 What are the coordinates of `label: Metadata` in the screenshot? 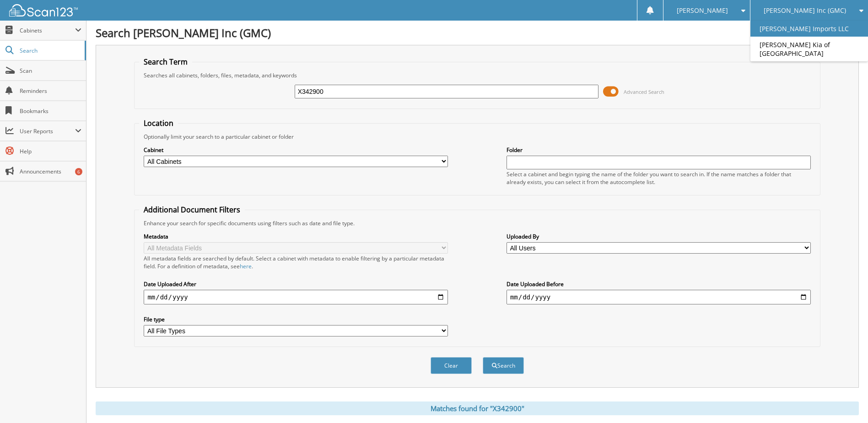 It's located at (296, 236).